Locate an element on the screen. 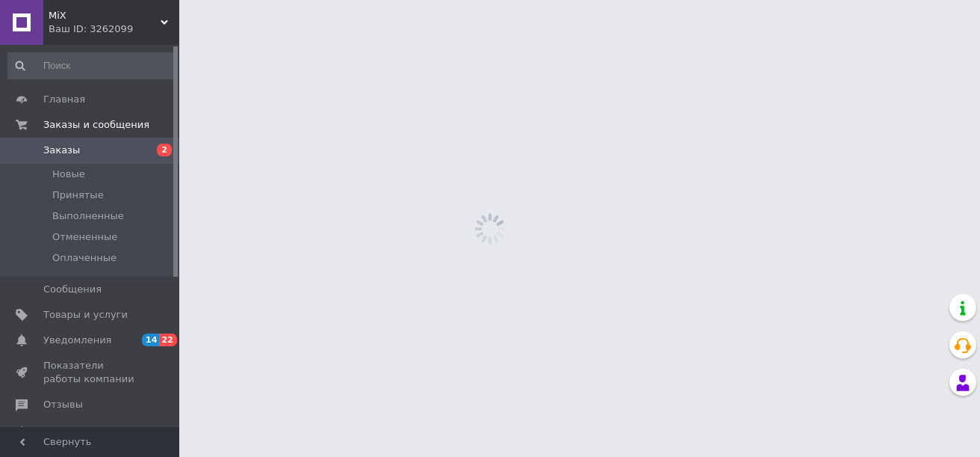 The image size is (980, 457). span: Уведомления is located at coordinates (77, 341).